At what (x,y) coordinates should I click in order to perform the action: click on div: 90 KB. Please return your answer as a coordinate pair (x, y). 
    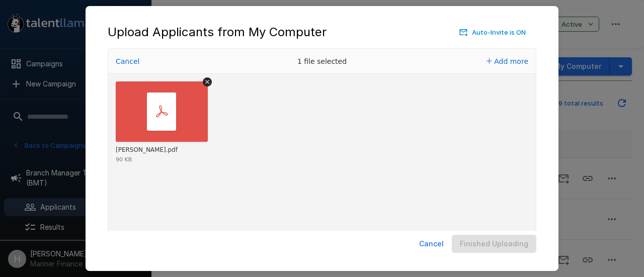
    Looking at the image, I should click on (124, 160).